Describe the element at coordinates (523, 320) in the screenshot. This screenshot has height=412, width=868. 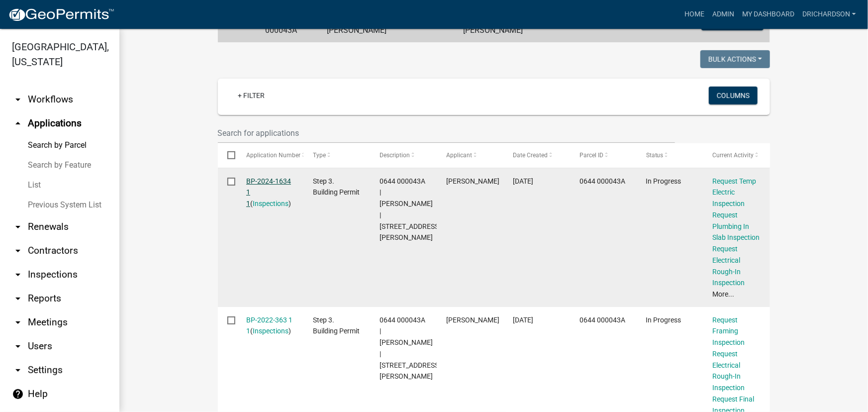
I see `span: 04/28/2022` at that location.